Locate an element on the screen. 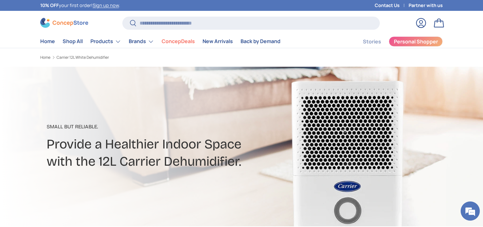 The image size is (483, 227). nav: Primary is located at coordinates (160, 42).